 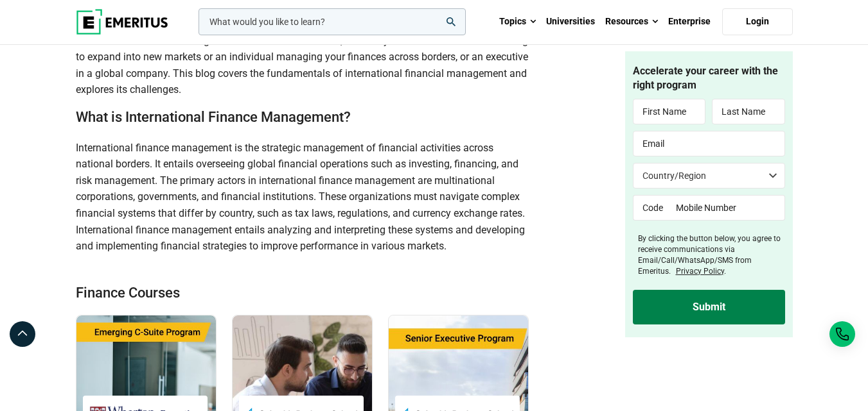 What do you see at coordinates (708, 177) in the screenshot?
I see `select: Country` at bounding box center [708, 177].